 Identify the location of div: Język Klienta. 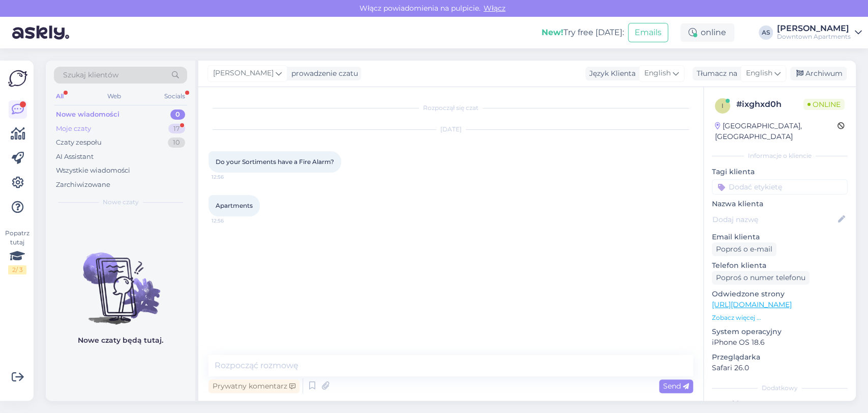
(611, 73).